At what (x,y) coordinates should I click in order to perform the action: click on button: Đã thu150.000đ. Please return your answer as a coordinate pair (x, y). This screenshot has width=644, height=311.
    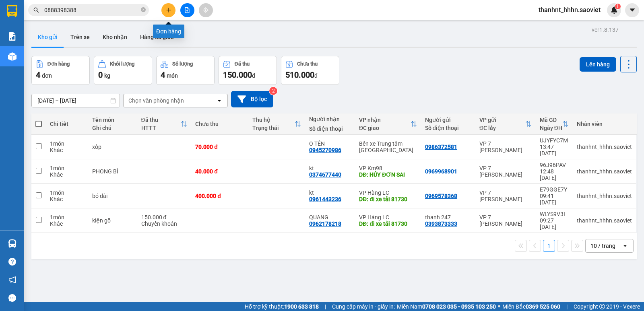
    Looking at the image, I should click on (247, 70).